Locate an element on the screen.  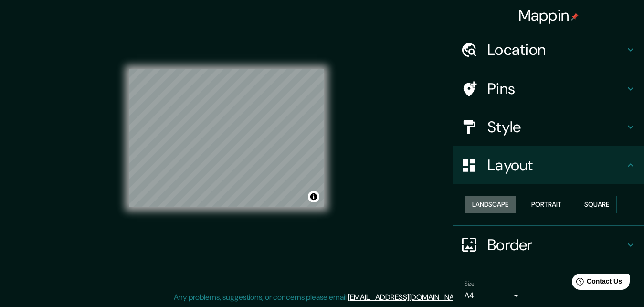
h4: Border is located at coordinates (557, 245).